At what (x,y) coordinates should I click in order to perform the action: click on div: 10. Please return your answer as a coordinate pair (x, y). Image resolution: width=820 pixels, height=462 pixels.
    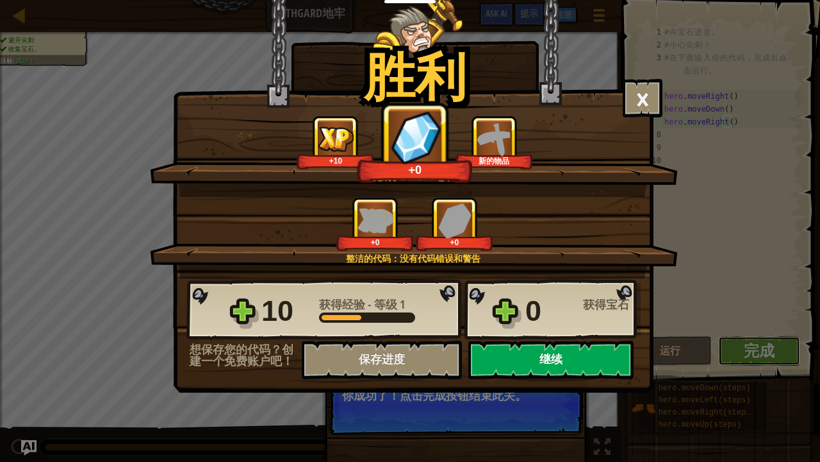
    Looking at the image, I should click on (287, 311).